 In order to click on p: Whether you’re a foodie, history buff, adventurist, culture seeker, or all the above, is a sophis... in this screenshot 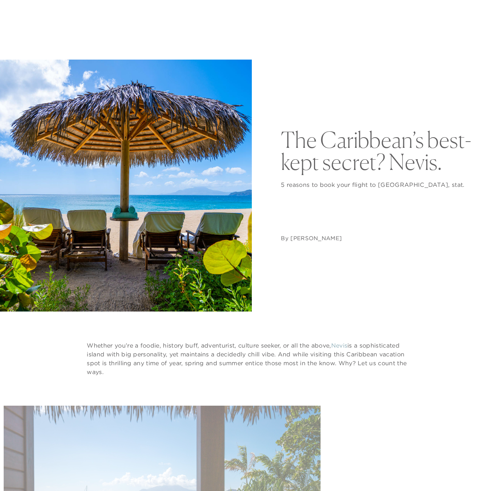, I will do `click(248, 359)`.